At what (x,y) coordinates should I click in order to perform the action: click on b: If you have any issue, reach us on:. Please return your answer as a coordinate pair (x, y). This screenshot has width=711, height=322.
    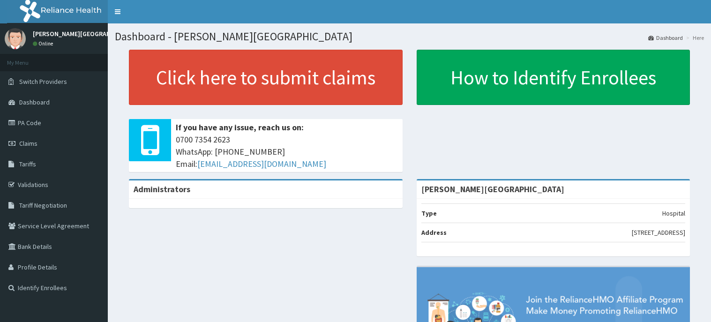
    Looking at the image, I should click on (239, 127).